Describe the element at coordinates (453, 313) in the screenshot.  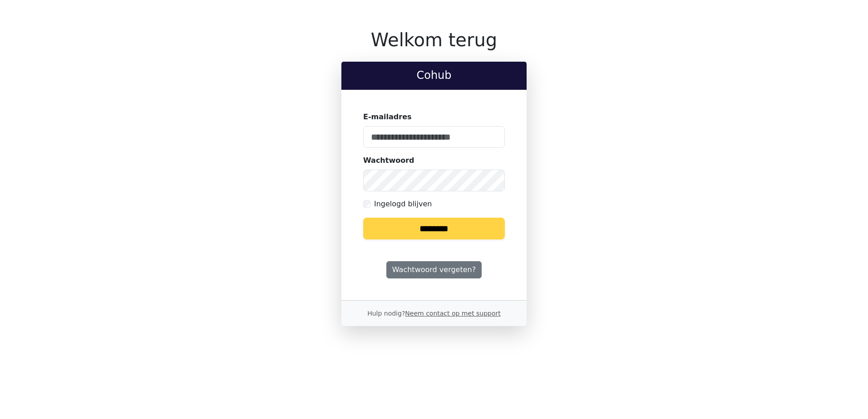
I see `a: Neem contact op met support` at that location.